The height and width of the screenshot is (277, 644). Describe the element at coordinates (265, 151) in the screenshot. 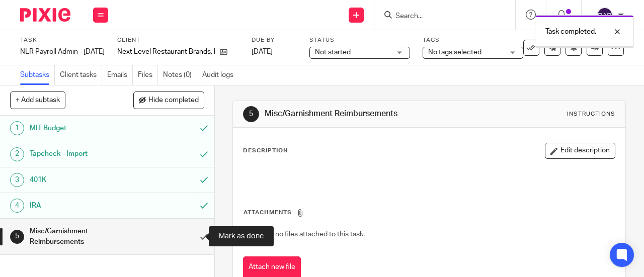

I see `p: Description` at that location.